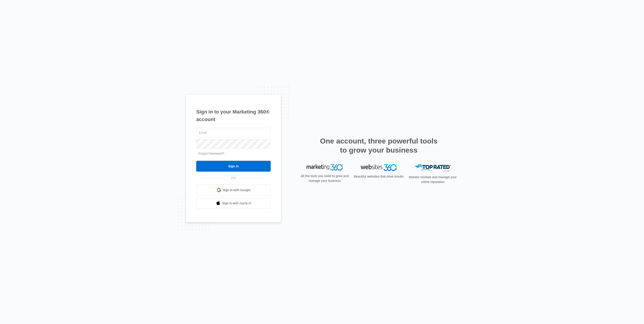 This screenshot has height=324, width=644. I want to click on h1: Sign in to your Marketing 360® account, so click(234, 116).